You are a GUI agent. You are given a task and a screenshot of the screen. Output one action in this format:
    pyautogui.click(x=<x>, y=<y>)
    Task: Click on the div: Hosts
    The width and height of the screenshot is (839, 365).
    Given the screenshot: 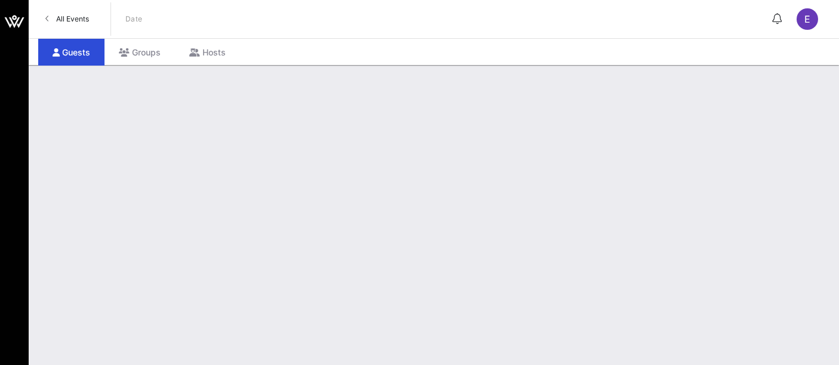 What is the action you would take?
    pyautogui.click(x=207, y=52)
    